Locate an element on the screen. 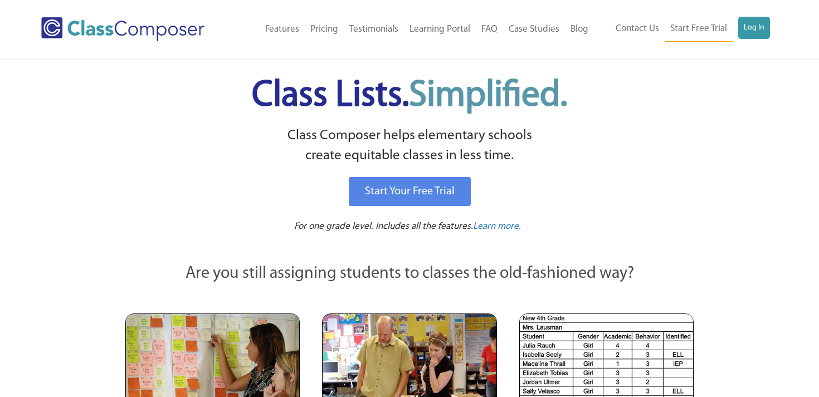 The width and height of the screenshot is (819, 397). a: Testimonials is located at coordinates (374, 30).